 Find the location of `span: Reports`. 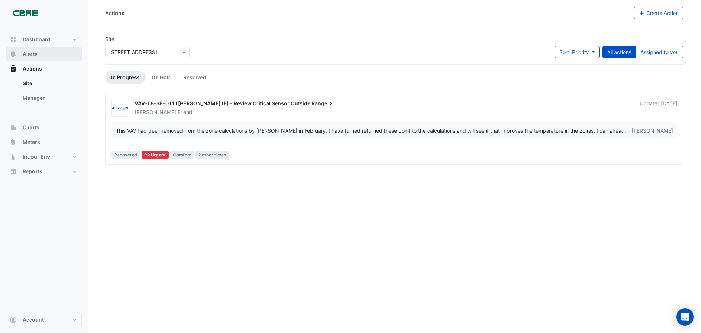

span: Reports is located at coordinates (33, 171).